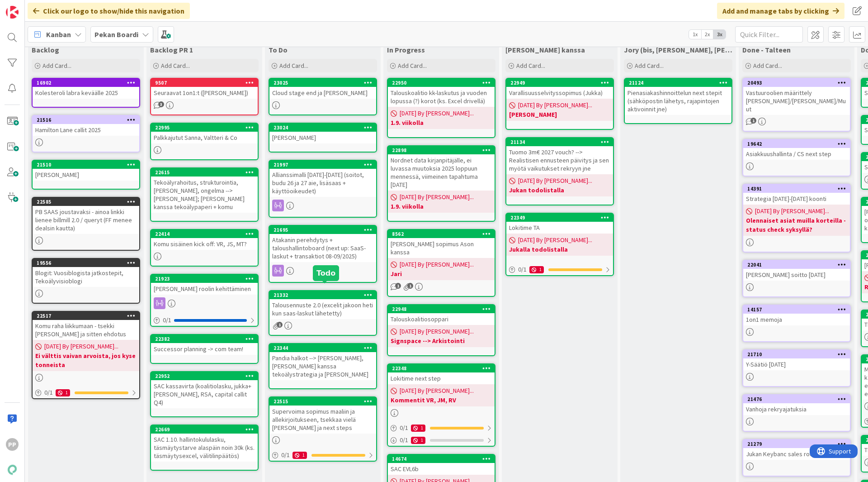 This screenshot has width=868, height=482. Describe the element at coordinates (560, 89) in the screenshot. I see `div: 22949Varallisuusselvityssopimus (Jukka)` at that location.